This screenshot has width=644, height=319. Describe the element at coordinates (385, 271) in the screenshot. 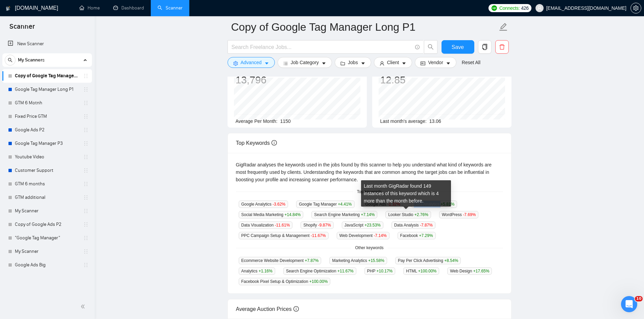

I see `span: +10.17 %` at that location.